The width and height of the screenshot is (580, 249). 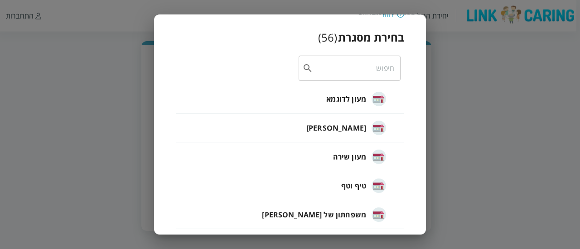 What do you see at coordinates (327, 37) in the screenshot?
I see `div: ( 56 )` at bounding box center [327, 37].